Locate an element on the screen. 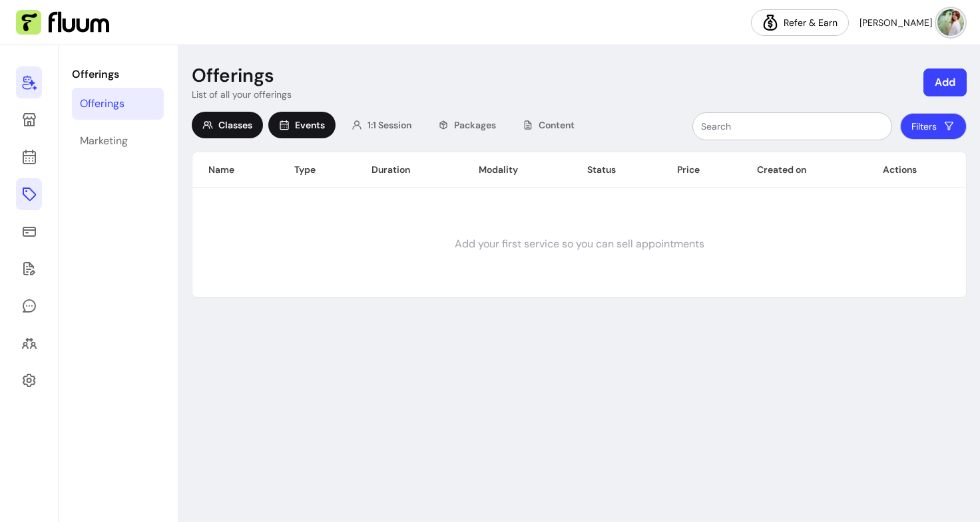 The height and width of the screenshot is (522, 980). a: Settings is located at coordinates (29, 381).